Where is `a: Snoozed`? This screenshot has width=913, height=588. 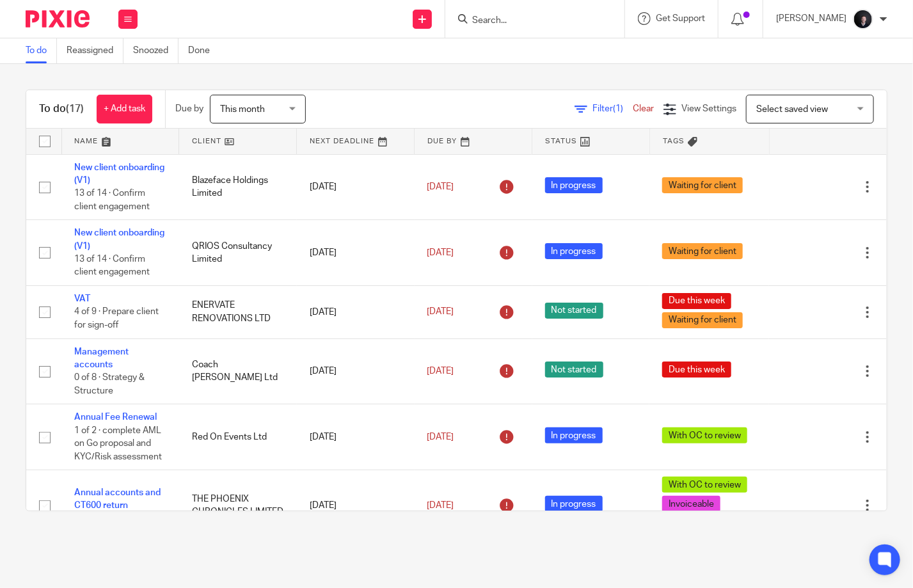
a: Snoozed is located at coordinates (156, 50).